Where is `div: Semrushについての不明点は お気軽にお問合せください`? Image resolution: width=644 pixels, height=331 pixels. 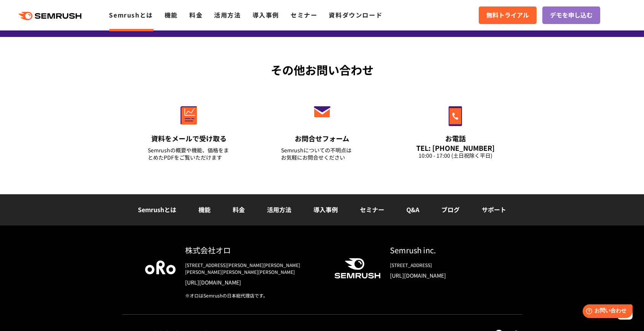
div: Semrushについての不明点は お気軽にお問合せください is located at coordinates (322, 154).